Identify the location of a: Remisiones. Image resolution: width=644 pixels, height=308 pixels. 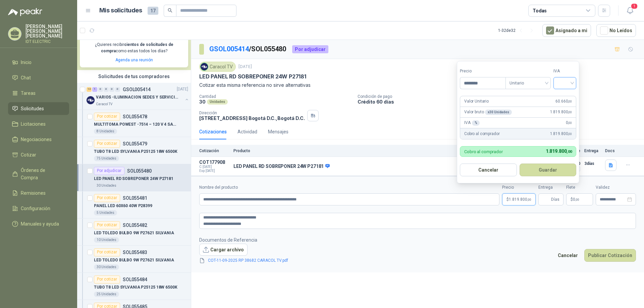
(38, 193).